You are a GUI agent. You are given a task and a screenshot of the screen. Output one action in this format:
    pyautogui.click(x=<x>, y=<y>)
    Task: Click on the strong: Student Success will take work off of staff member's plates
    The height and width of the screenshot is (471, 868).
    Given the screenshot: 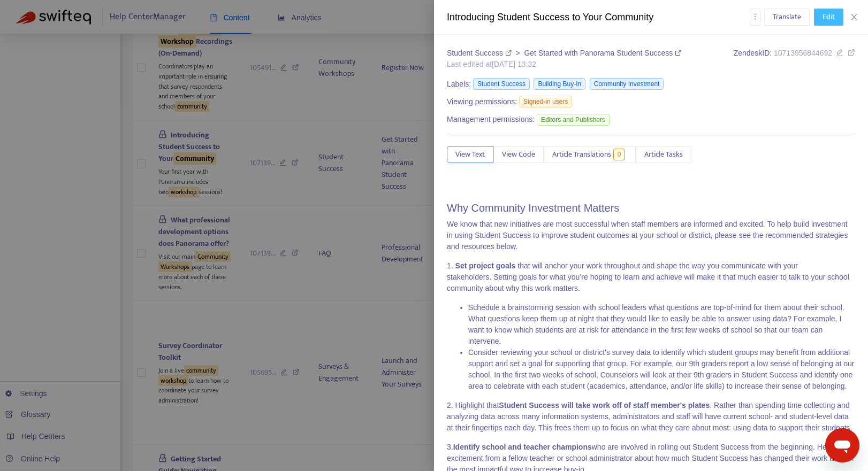 What is the action you would take?
    pyautogui.click(x=604, y=406)
    